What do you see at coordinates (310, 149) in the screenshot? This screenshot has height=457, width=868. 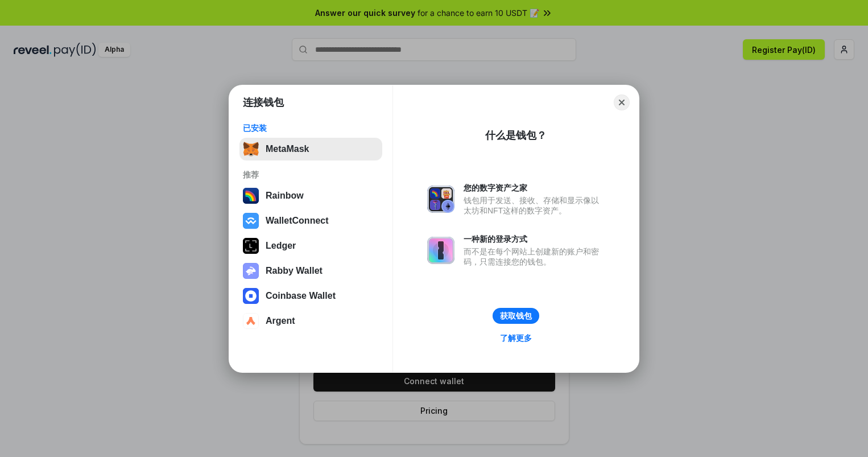 I see `button: MetaMask` at bounding box center [310, 149].